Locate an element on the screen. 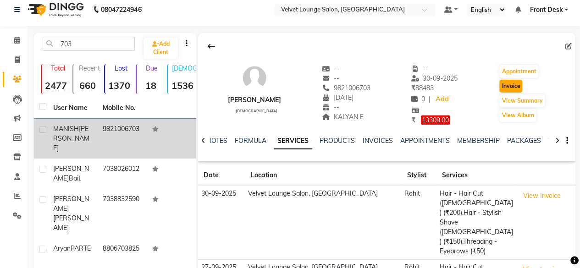  td: 30-09-2025 is located at coordinates (221, 222).